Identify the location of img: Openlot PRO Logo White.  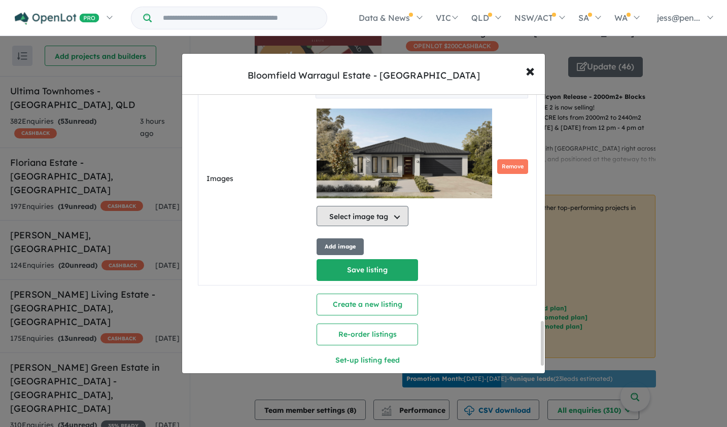
(57, 18).